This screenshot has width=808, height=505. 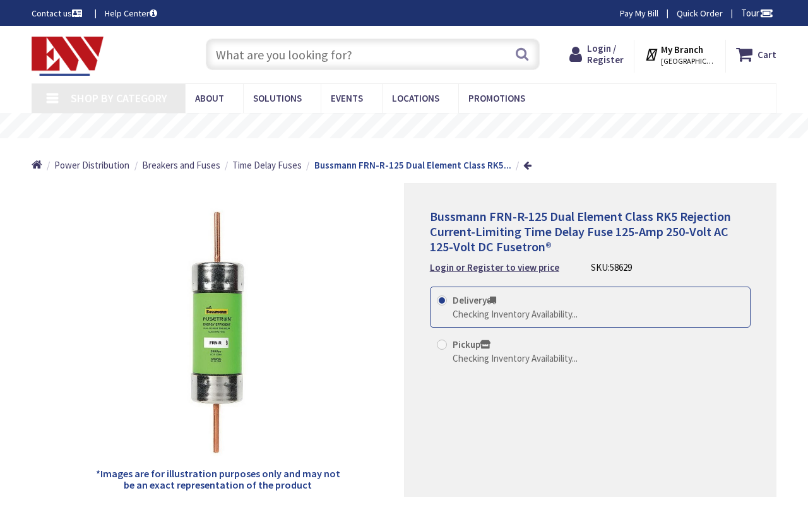 I want to click on span: Solutions, so click(x=277, y=98).